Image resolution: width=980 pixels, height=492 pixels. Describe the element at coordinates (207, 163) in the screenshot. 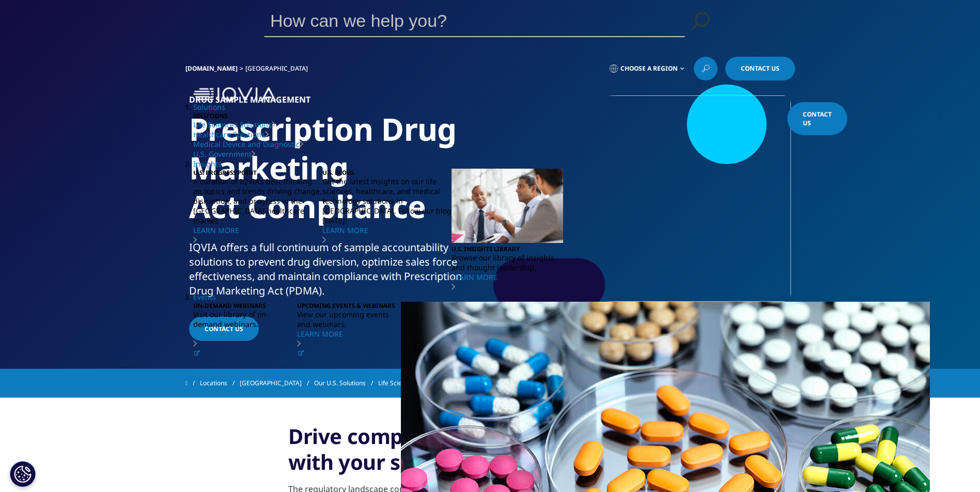

I see `a: Insights` at that location.